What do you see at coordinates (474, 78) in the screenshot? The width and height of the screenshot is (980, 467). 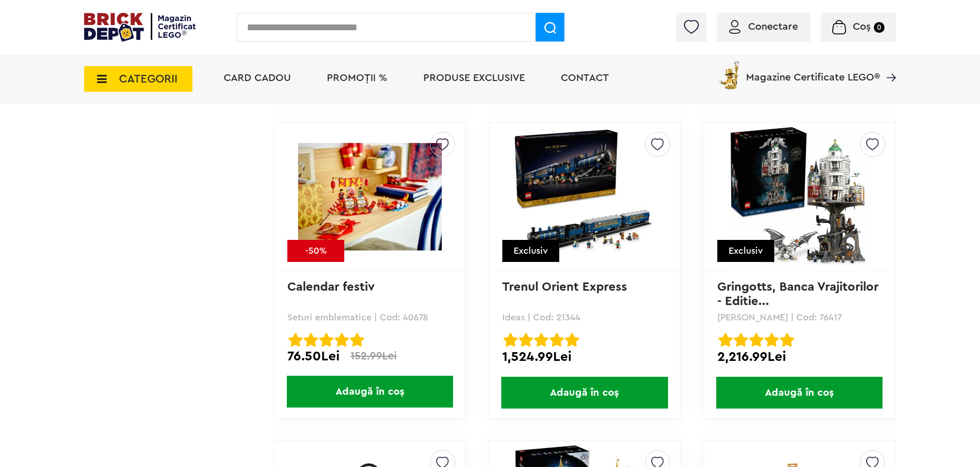 I see `a: Produse exclusive` at bounding box center [474, 78].